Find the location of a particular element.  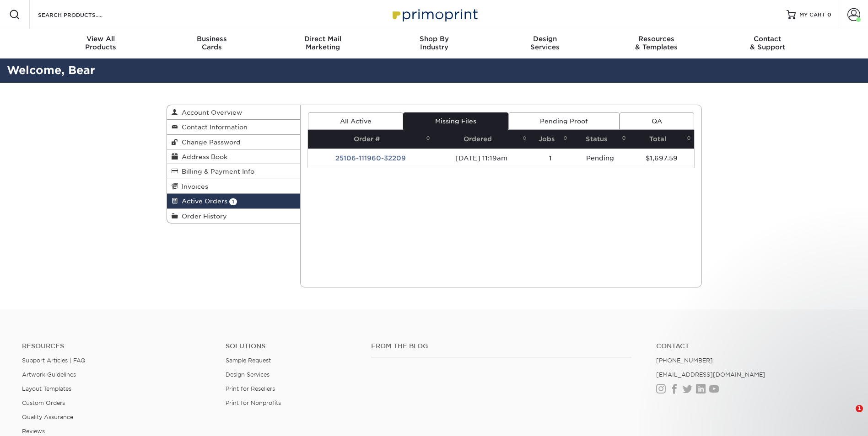

td: 25106-111960-32209 is located at coordinates (371, 158).